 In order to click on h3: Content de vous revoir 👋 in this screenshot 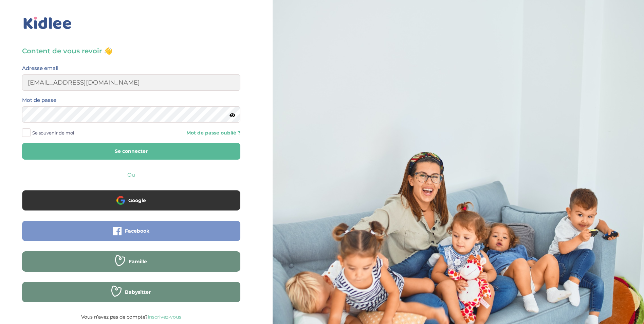, I will do `click(131, 51)`.